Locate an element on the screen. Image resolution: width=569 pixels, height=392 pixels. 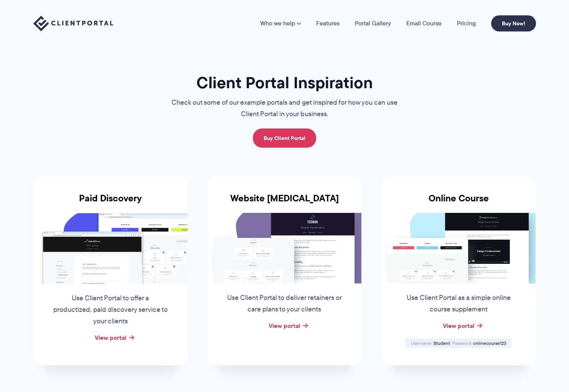
h1: Client Portal Inspiration is located at coordinates (285, 83).